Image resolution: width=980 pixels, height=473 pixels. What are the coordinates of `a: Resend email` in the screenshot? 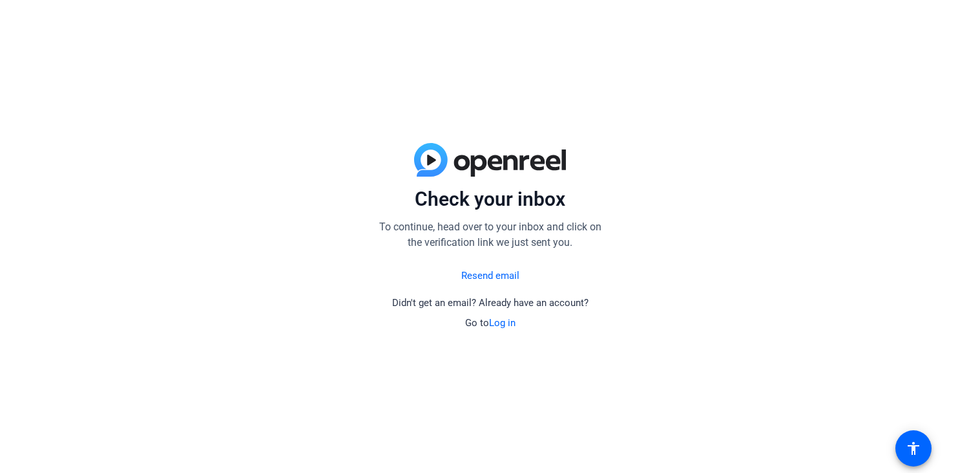 It's located at (490, 276).